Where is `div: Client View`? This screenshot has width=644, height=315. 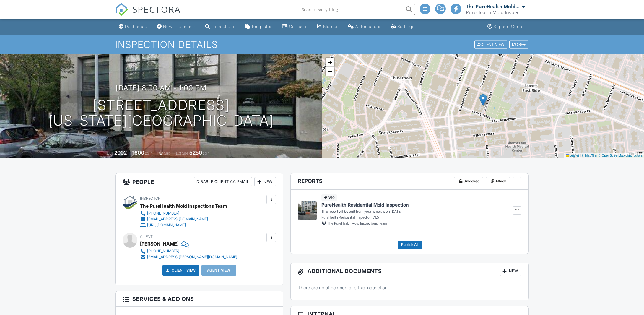 div: Client View is located at coordinates (491, 44).